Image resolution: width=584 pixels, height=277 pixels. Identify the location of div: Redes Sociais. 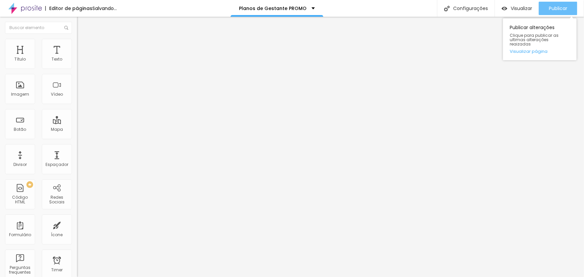
(57, 200).